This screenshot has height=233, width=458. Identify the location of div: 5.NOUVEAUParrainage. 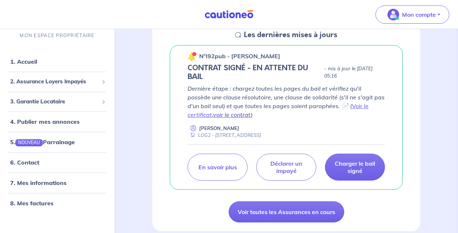
(57, 142).